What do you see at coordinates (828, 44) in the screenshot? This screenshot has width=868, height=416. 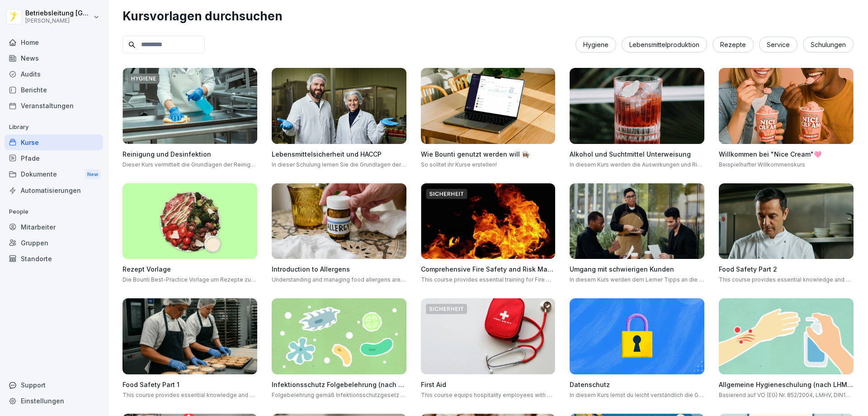 I see `div: Schulungen` at bounding box center [828, 44].